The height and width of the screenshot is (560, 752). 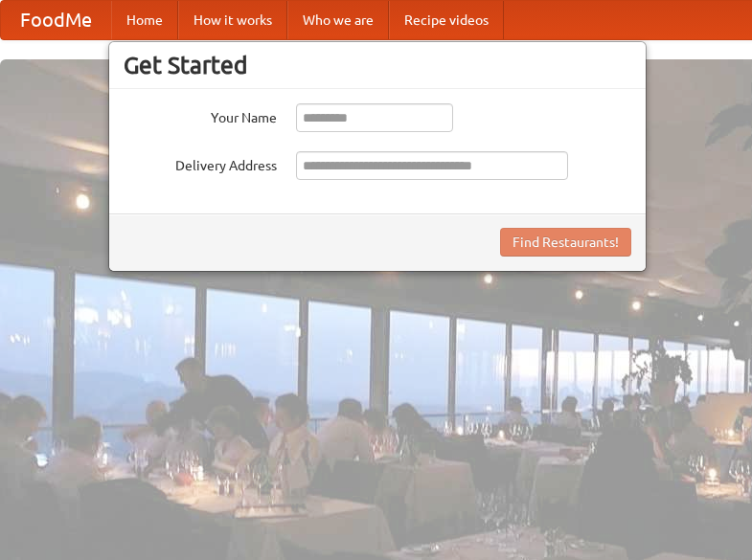 What do you see at coordinates (200, 115) in the screenshot?
I see `label: Your Name` at bounding box center [200, 115].